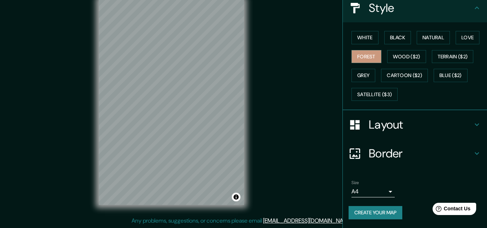  Describe the element at coordinates (375, 95) in the screenshot. I see `button: Satellite ($3)` at that location.